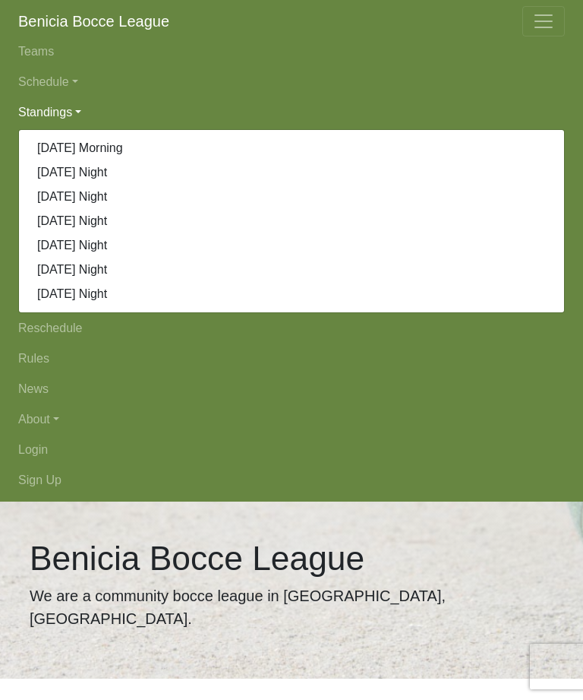 The height and width of the screenshot is (700, 583). Describe the element at coordinates (292, 52) in the screenshot. I see `a: Teams` at that location.